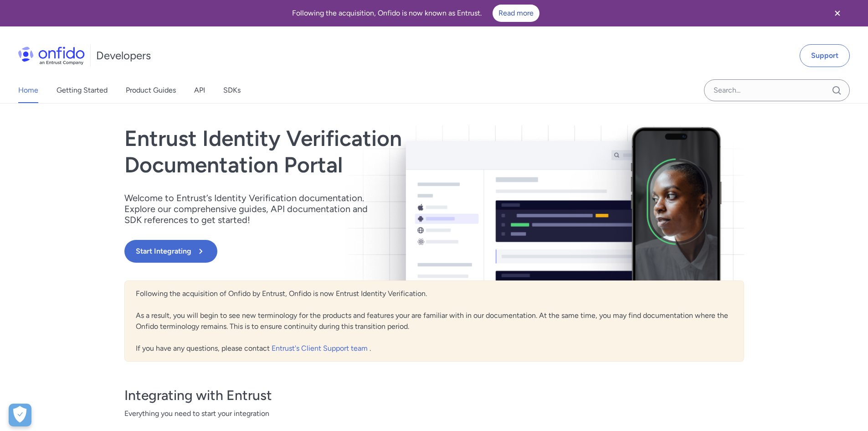 This screenshot has width=868, height=431. I want to click on button: Open Preferences, so click(20, 415).